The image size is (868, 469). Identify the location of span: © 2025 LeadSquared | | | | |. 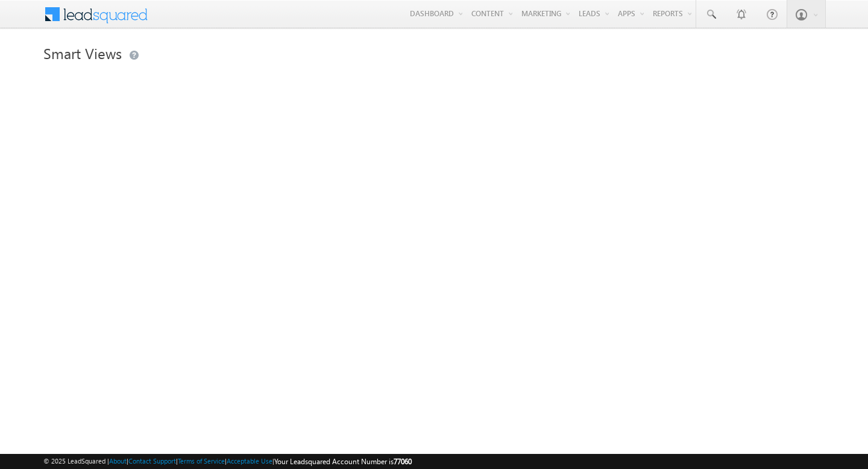
(227, 461).